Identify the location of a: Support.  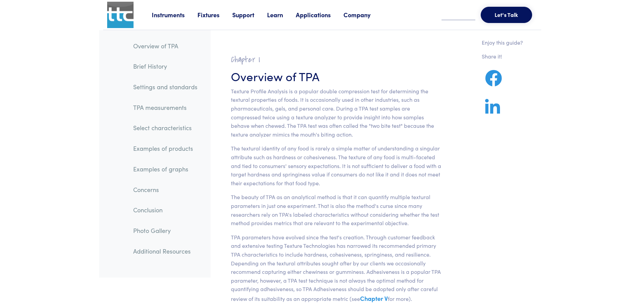
(249, 14).